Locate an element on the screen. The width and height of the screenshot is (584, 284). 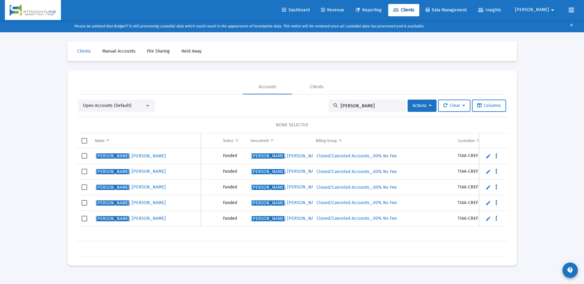
div: Status is located at coordinates (228, 141).